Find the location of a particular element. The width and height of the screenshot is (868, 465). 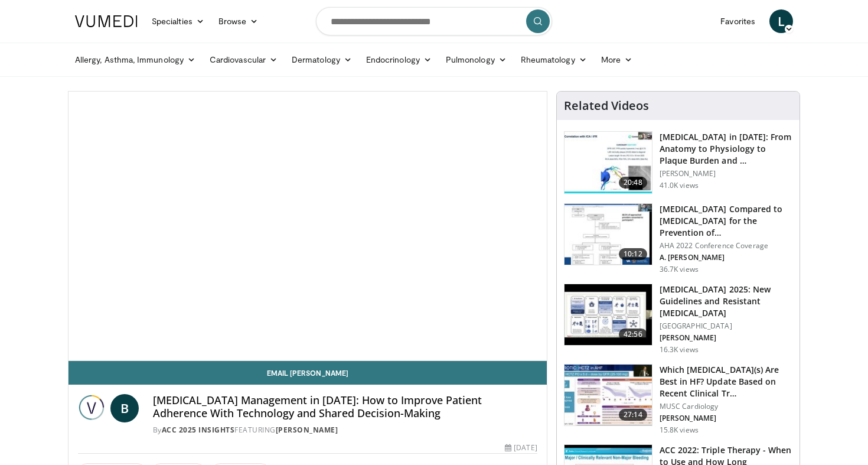

a: B is located at coordinates (125, 408).